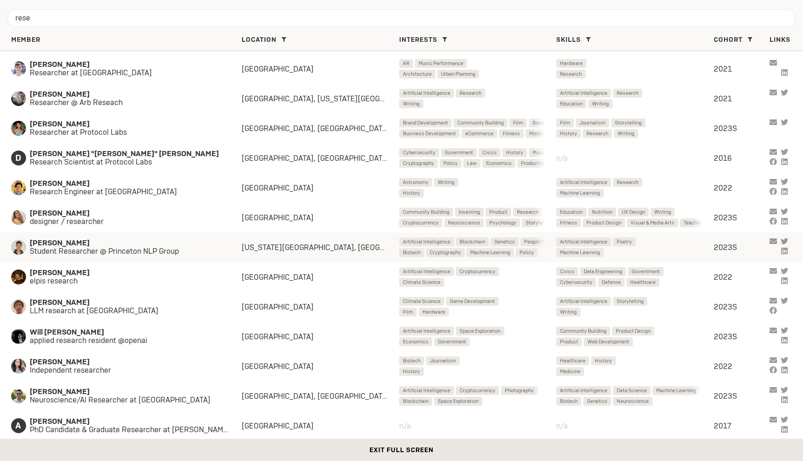 The image size is (803, 461). I want to click on span: A, so click(19, 425).